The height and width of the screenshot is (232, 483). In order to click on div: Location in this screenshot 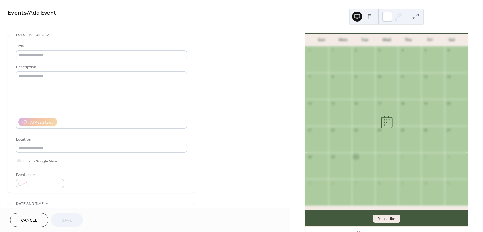, I will do `click(101, 140)`.